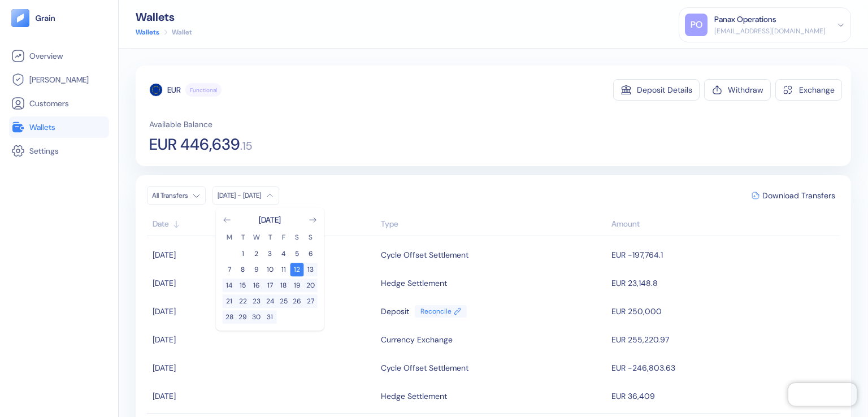 The height and width of the screenshot is (417, 868). I want to click on div: PO, so click(697, 25).